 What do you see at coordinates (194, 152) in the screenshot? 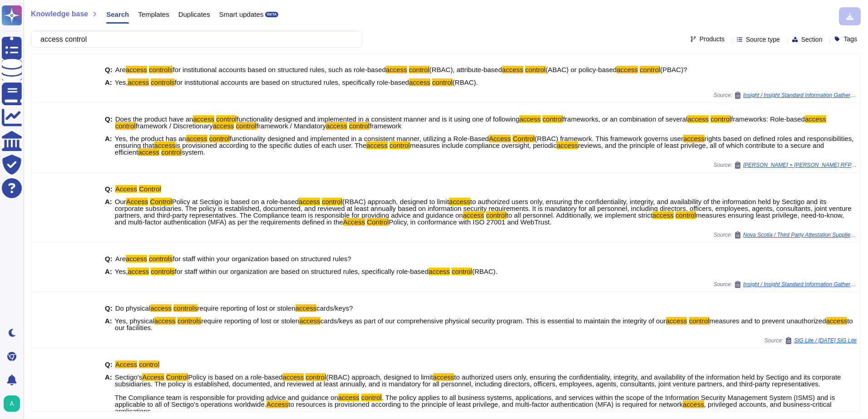
I see `span: system.` at bounding box center [194, 152].